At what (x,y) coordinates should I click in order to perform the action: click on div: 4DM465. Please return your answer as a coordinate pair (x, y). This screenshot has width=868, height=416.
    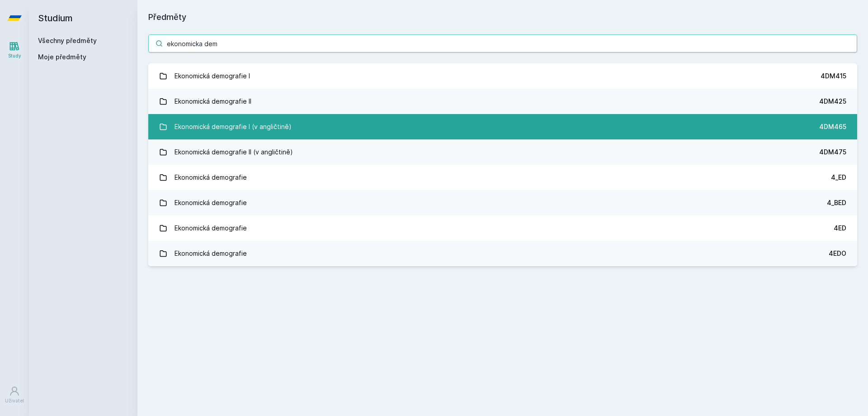
    Looking at the image, I should click on (833, 127).